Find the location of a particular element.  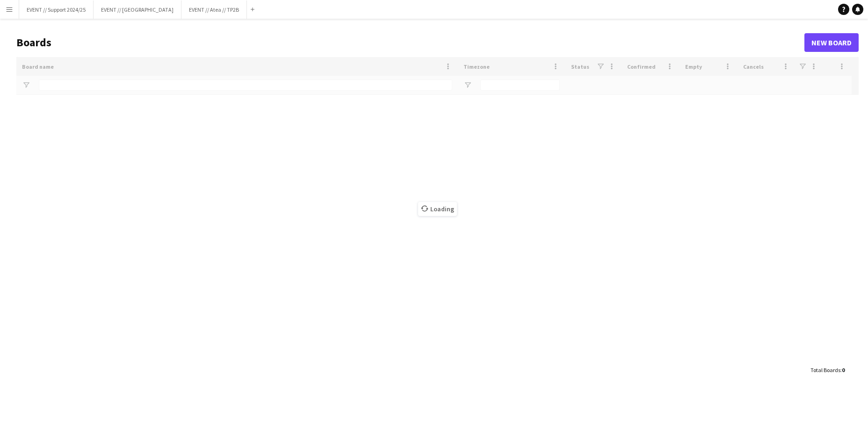

span: Loading is located at coordinates (438, 209).